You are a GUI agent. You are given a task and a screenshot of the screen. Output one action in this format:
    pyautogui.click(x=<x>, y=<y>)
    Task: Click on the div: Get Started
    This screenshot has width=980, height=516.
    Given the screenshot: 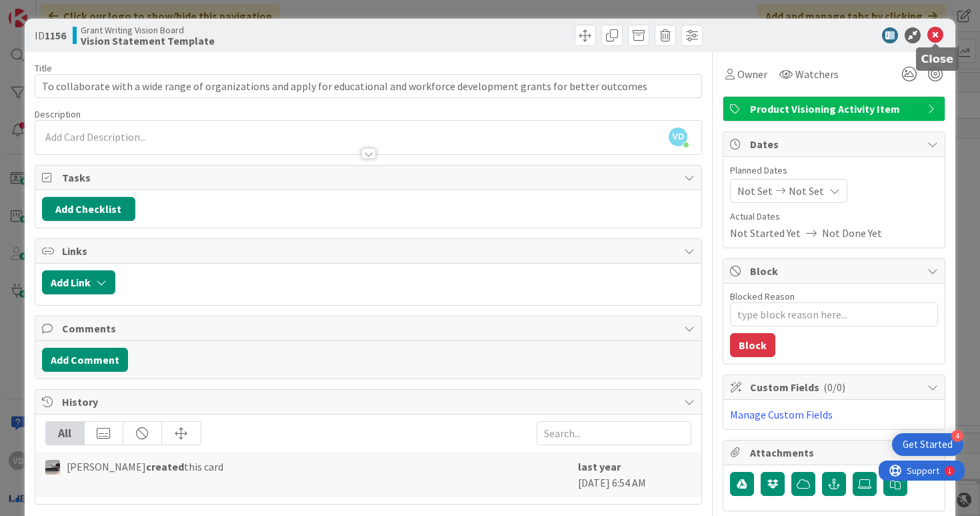 What is the action you would take?
    pyautogui.click(x=928, y=444)
    